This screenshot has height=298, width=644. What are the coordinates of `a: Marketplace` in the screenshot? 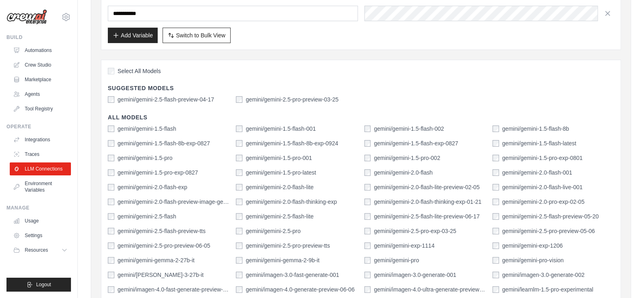 It's located at (40, 79).